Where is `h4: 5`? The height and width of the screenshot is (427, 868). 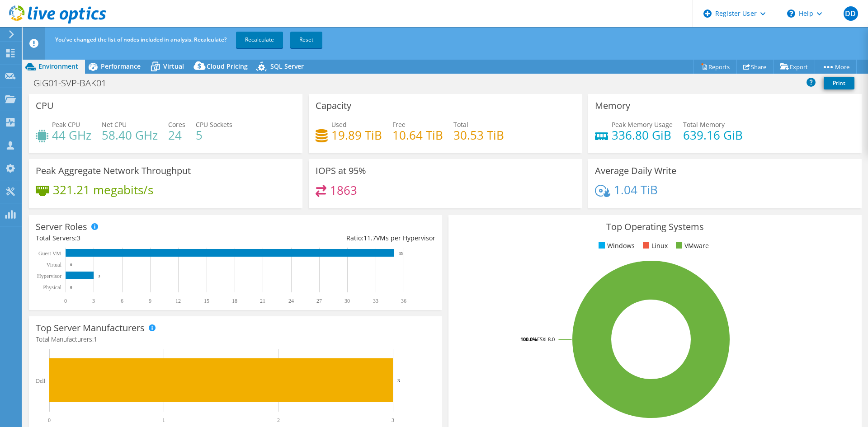 h4: 5 is located at coordinates (214, 135).